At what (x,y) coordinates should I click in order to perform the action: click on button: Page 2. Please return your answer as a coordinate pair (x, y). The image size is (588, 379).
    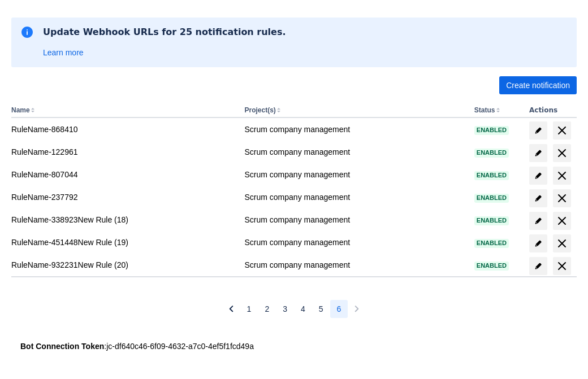
    Looking at the image, I should click on (267, 310).